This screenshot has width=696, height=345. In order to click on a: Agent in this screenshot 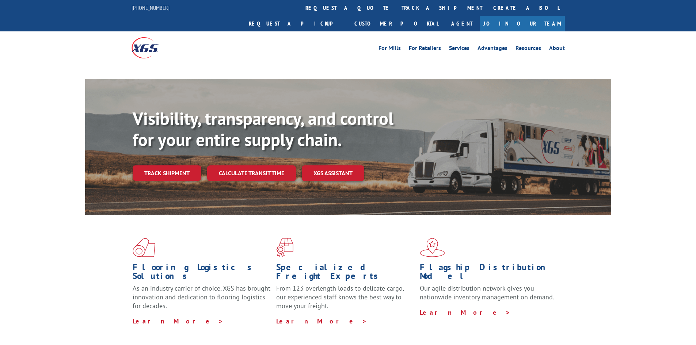, I will do `click(462, 23)`.